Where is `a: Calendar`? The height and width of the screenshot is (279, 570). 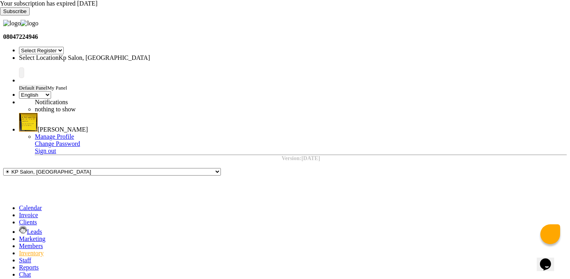
a: Calendar is located at coordinates (30, 207).